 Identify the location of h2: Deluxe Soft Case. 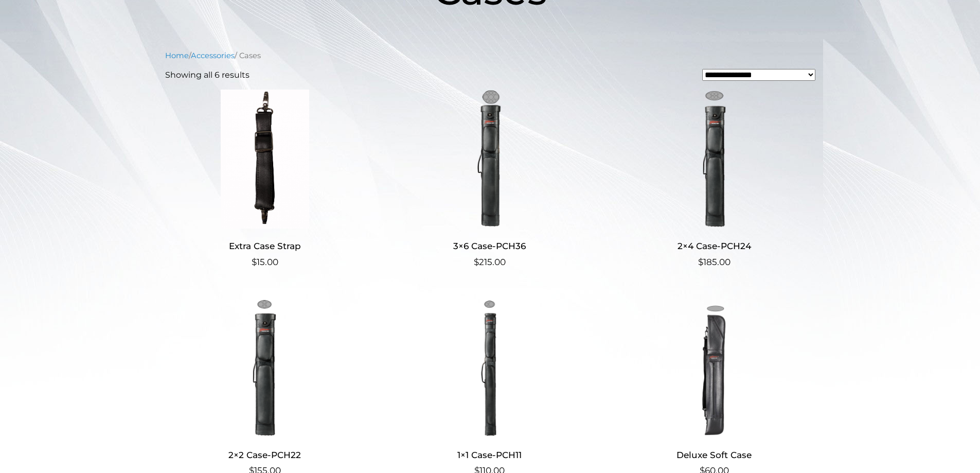
(714, 454).